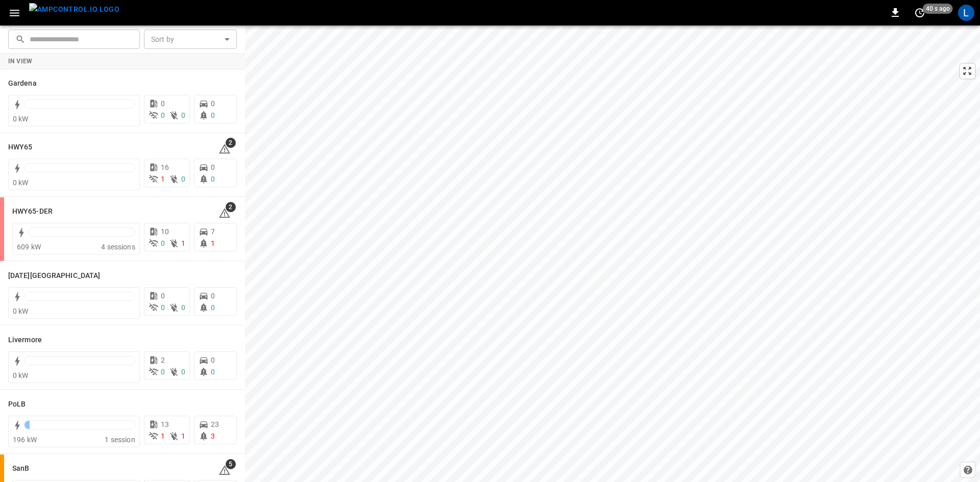  What do you see at coordinates (21, 469) in the screenshot?
I see `h6: SanB` at bounding box center [21, 469].